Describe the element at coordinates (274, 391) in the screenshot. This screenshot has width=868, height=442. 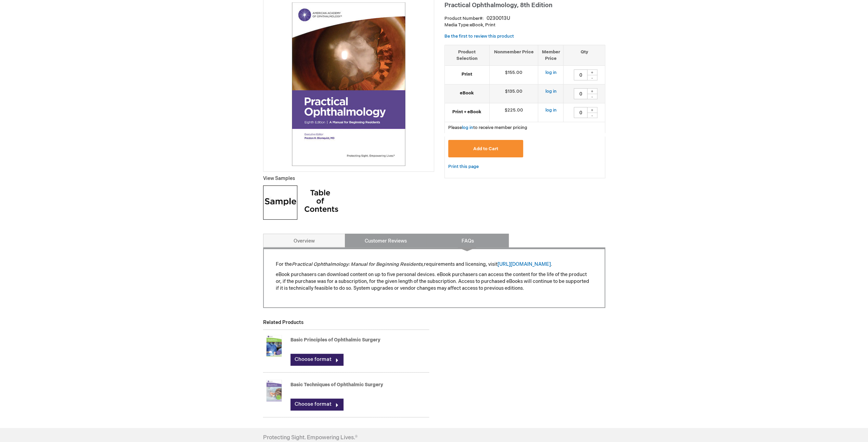
I see `img: Basic Techniques of Ophthalmic Surgery` at that location.